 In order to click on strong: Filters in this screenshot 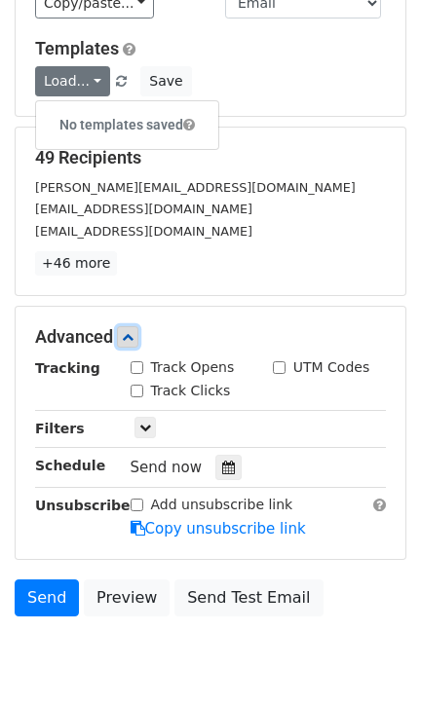, I will do `click(59, 428)`.